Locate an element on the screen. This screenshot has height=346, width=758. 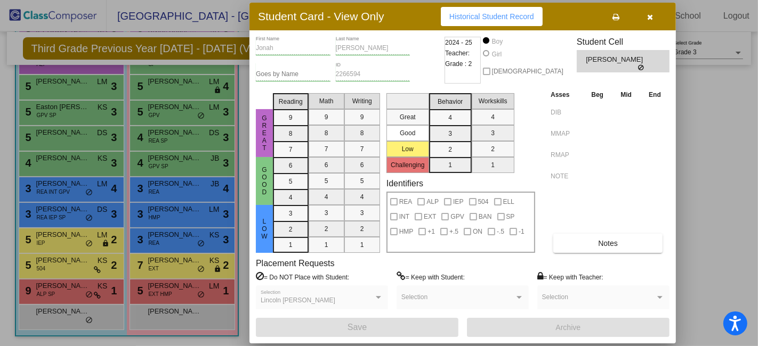
span: REA is located at coordinates (406, 202).